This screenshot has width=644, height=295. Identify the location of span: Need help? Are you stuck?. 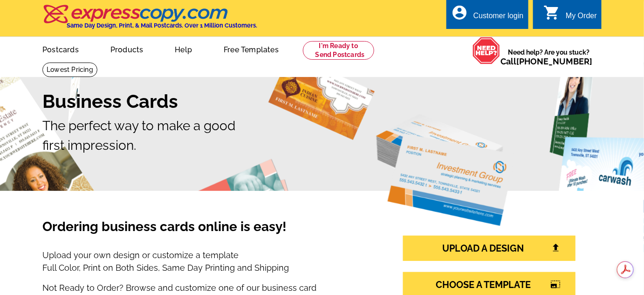
(549, 57).